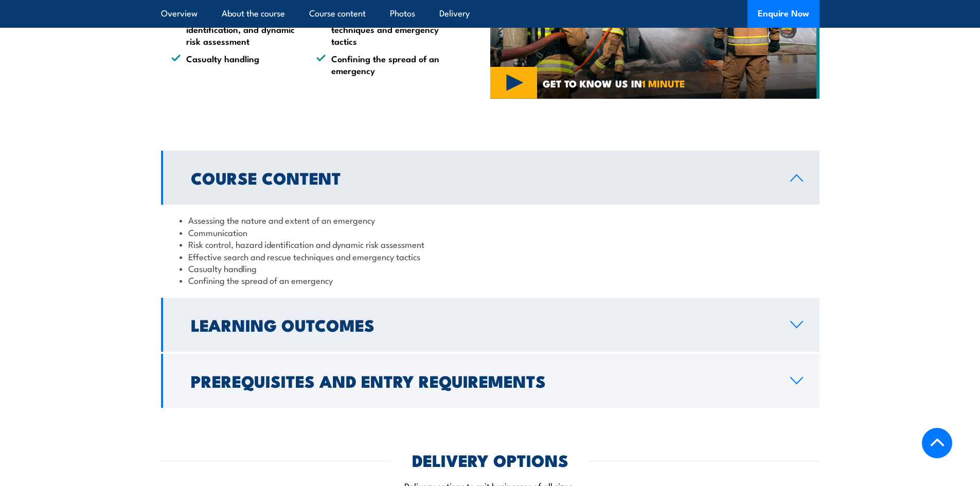 The width and height of the screenshot is (980, 486). Describe the element at coordinates (490, 244) in the screenshot. I see `li: Risk control, hazard identification and dynamic risk assessment` at that location.